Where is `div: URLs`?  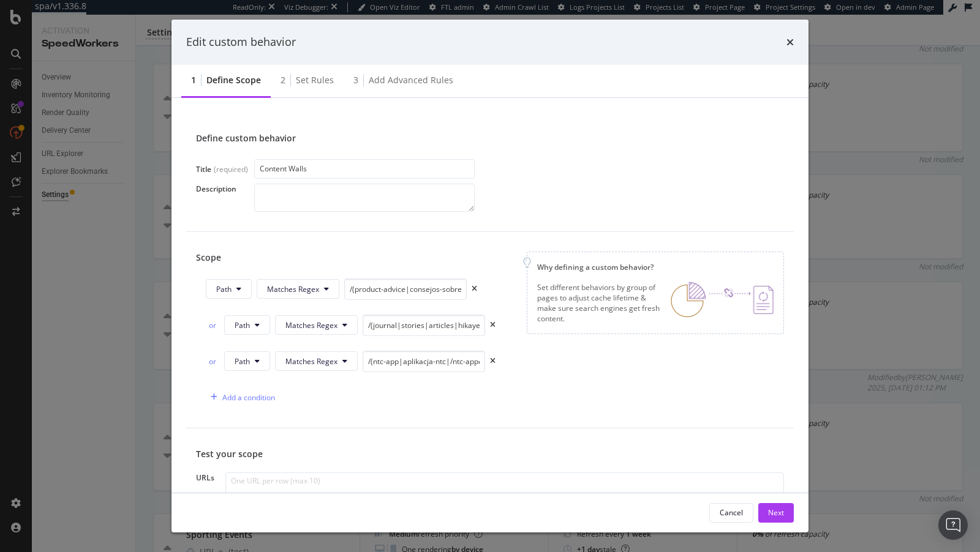
div: URLs is located at coordinates (211, 477).